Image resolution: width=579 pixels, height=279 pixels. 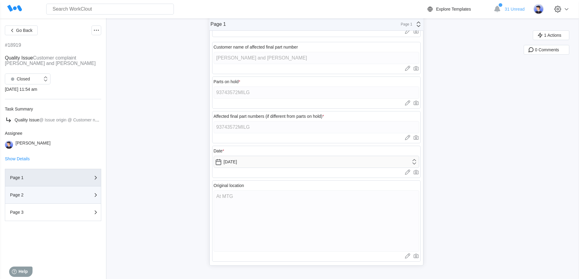 What do you see at coordinates (53, 109) in the screenshot?
I see `div: Task Summary` at bounding box center [53, 109].